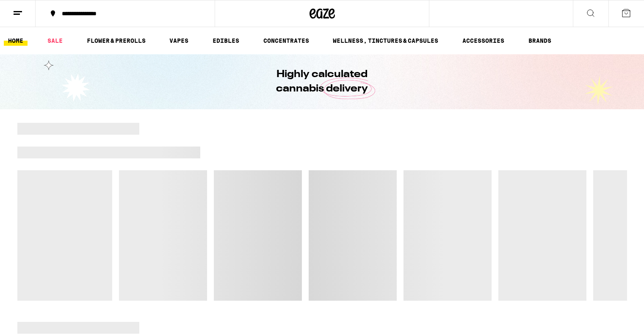  What do you see at coordinates (16, 41) in the screenshot?
I see `a: HOME` at bounding box center [16, 41].